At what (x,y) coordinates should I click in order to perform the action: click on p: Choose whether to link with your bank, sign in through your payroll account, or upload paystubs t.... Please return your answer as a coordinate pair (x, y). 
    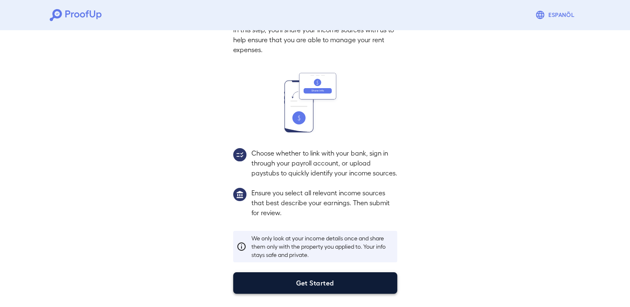
    Looking at the image, I should click on (324, 163).